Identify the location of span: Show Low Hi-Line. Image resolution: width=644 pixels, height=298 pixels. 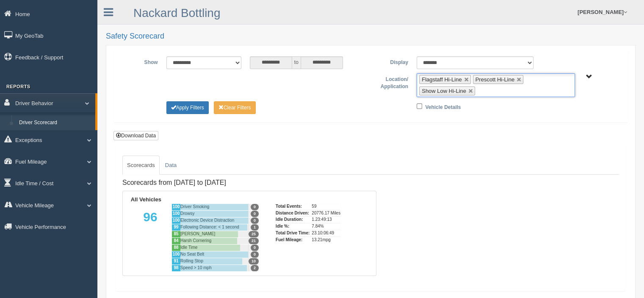
(444, 91).